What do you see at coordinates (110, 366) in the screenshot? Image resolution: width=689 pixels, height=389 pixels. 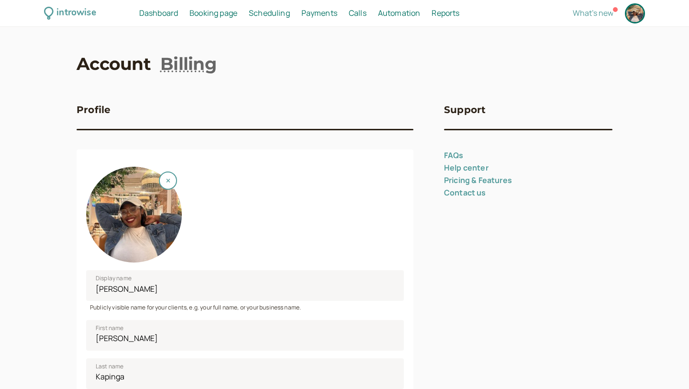 I see `span: Last name` at bounding box center [110, 366].